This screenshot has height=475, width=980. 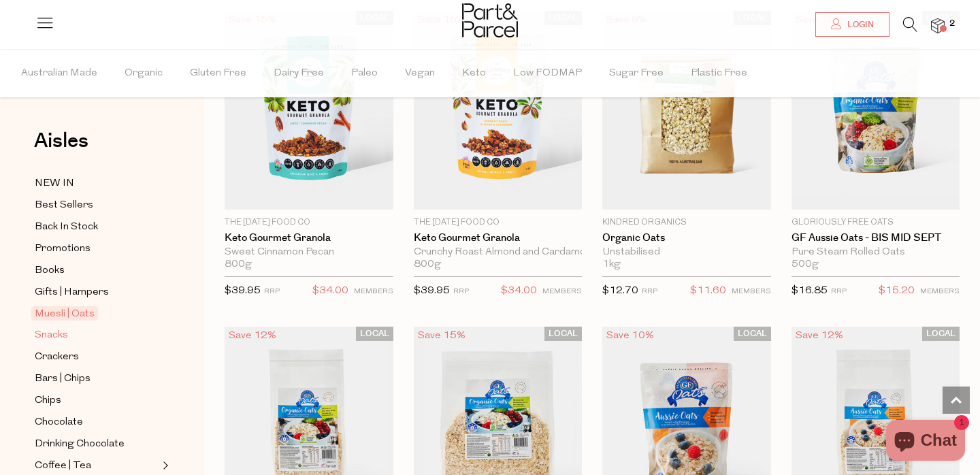 What do you see at coordinates (96, 444) in the screenshot?
I see `a: Drinking Chocolate` at bounding box center [96, 444].